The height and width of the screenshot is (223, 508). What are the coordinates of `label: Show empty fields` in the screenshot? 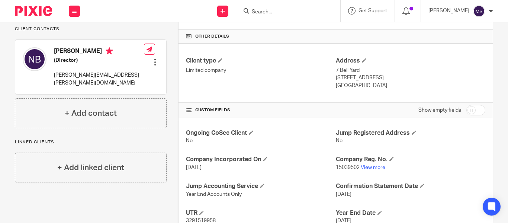 It's located at (439, 110).